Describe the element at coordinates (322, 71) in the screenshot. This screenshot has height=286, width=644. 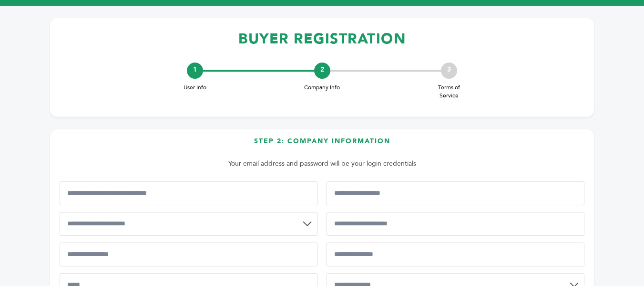
I see `div: 2` at that location.